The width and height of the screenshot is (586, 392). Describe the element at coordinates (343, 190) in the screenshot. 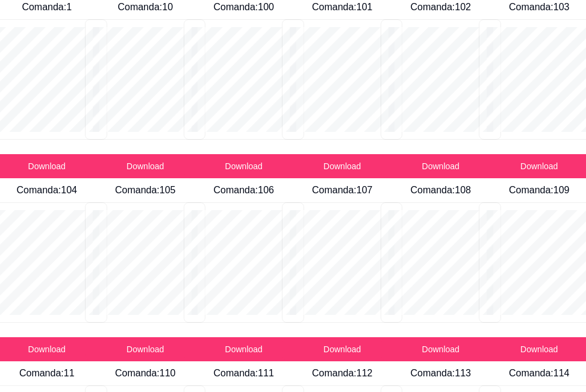

I see `p: Comanda : 107` at that location.